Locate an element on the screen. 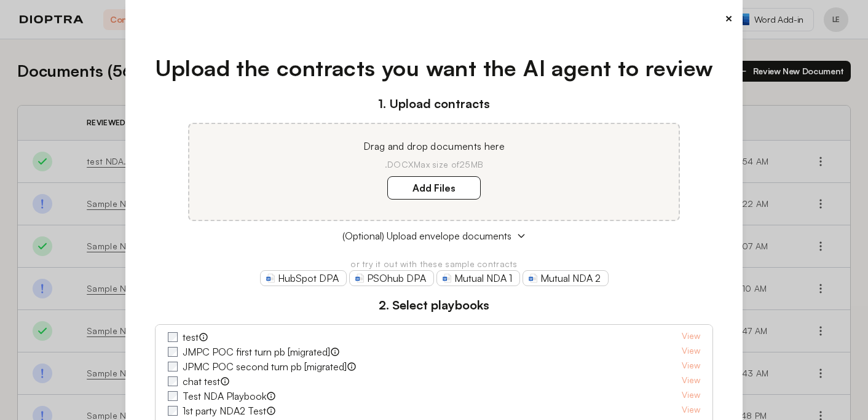 This screenshot has height=420, width=868. h3: 1. Upload contracts is located at coordinates (434, 103).